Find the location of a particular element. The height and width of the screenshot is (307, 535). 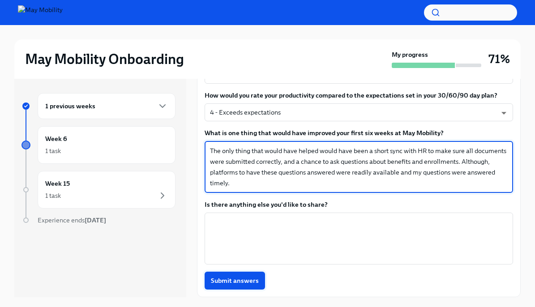

div: 4 - Exceeds expectations is located at coordinates (359, 112).